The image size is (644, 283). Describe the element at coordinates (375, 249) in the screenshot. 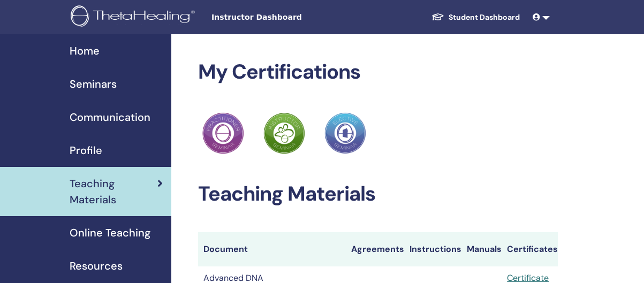

I see `th: Agreements` at that location.